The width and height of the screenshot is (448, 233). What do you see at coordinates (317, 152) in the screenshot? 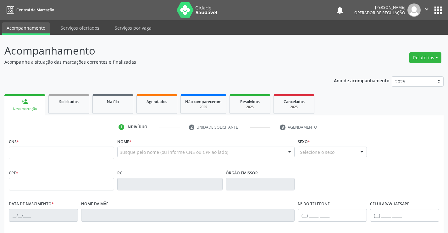
I see `span: Selecione o sexo` at bounding box center [317, 152].